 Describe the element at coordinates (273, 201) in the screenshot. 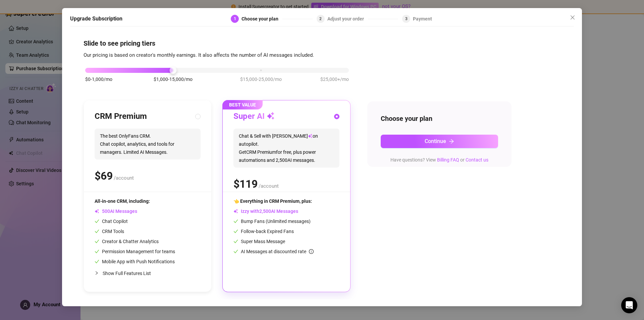

I see `span: 👈 Everything in CRM Premium, plus:` at that location.